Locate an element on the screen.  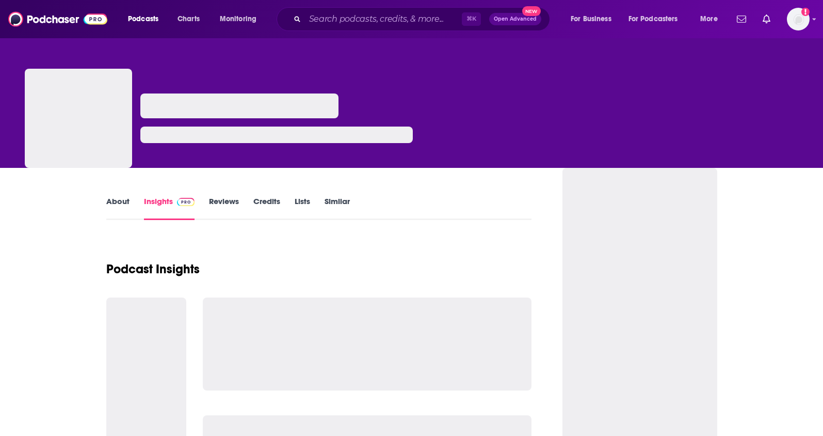
img: Podchaser - Follow, Share and Rate Podcasts is located at coordinates (58, 19).